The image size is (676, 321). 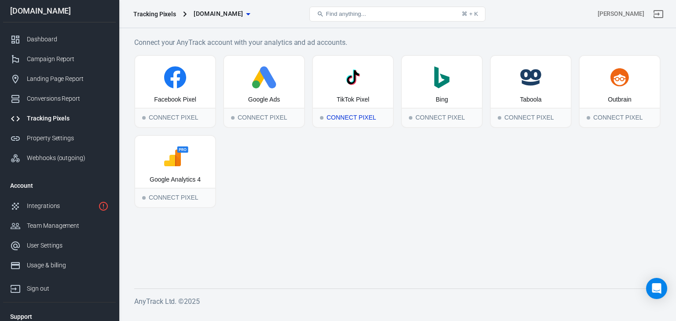 What do you see at coordinates (621, 14) in the screenshot?
I see `div: Account id: V5IBalrF` at bounding box center [621, 14].